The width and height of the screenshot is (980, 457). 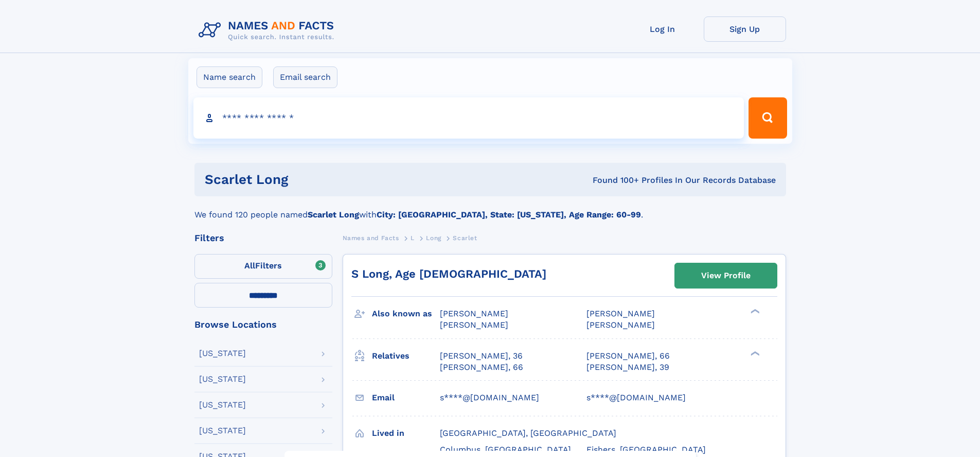 I want to click on div: Filters, so click(x=263, y=238).